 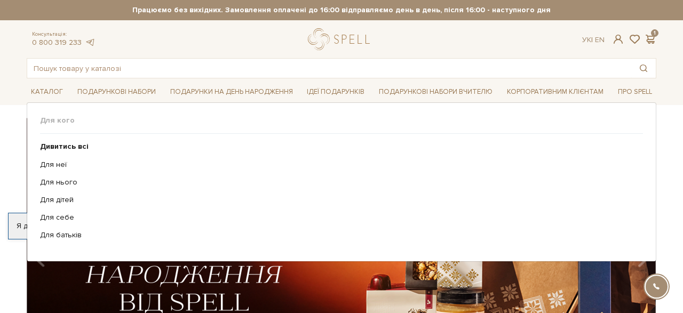 What do you see at coordinates (337, 147) in the screenshot?
I see `a: Дивитись всі` at bounding box center [337, 147].